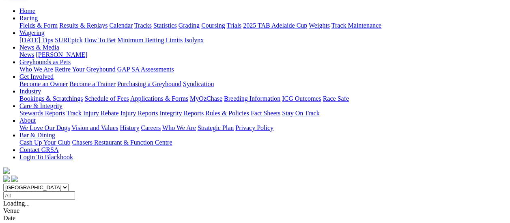 The height and width of the screenshot is (223, 510). What do you see at coordinates (189, 25) in the screenshot?
I see `a: Grading` at bounding box center [189, 25].